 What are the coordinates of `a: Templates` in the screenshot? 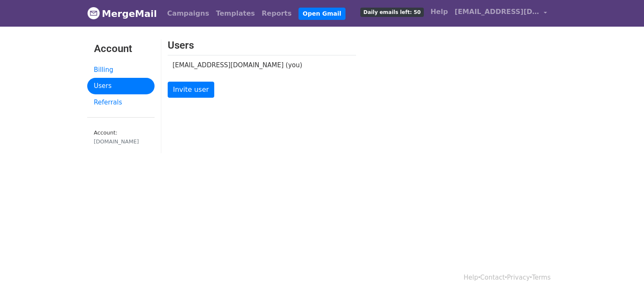 It's located at (235, 14).